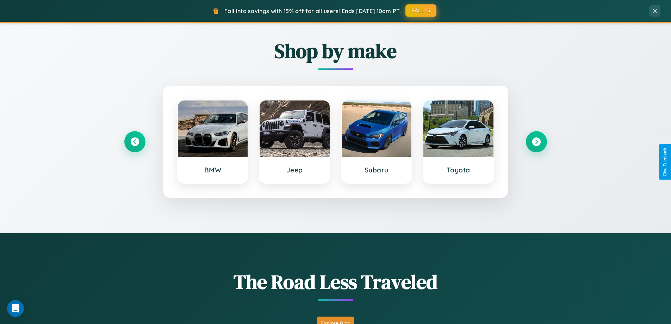 This screenshot has height=324, width=671. What do you see at coordinates (421, 11) in the screenshot?
I see `button: FALL15` at bounding box center [421, 11].